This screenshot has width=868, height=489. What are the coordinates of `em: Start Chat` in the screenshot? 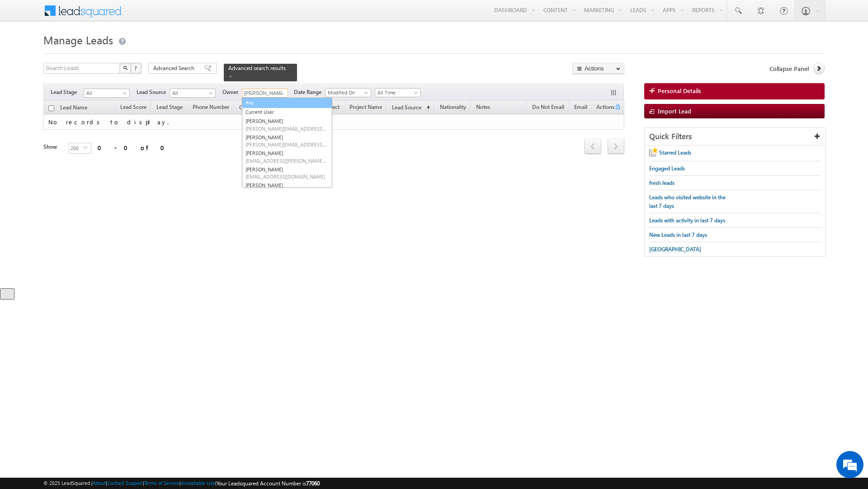 It's located at (143, 284).